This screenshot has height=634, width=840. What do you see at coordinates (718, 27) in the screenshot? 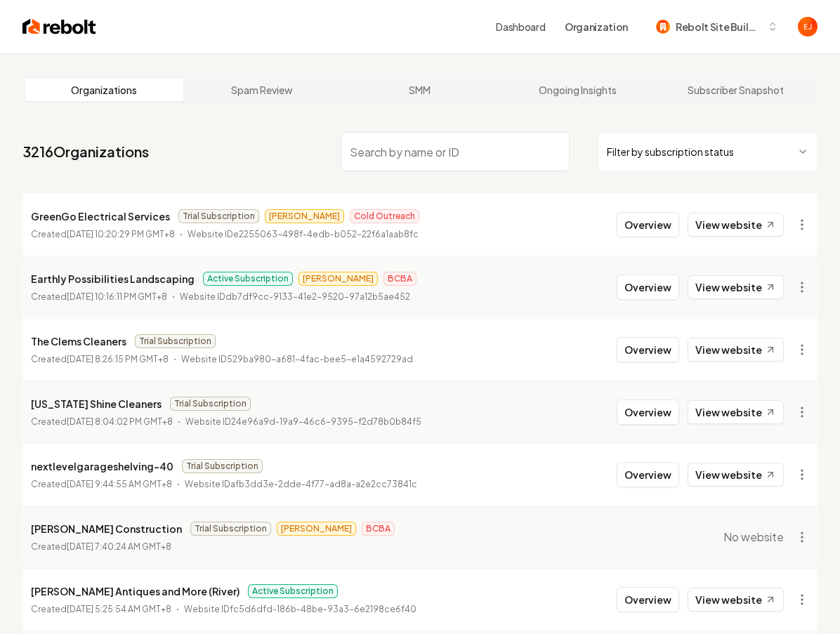
I see `span: Rebolt Site Builder` at bounding box center [718, 27].